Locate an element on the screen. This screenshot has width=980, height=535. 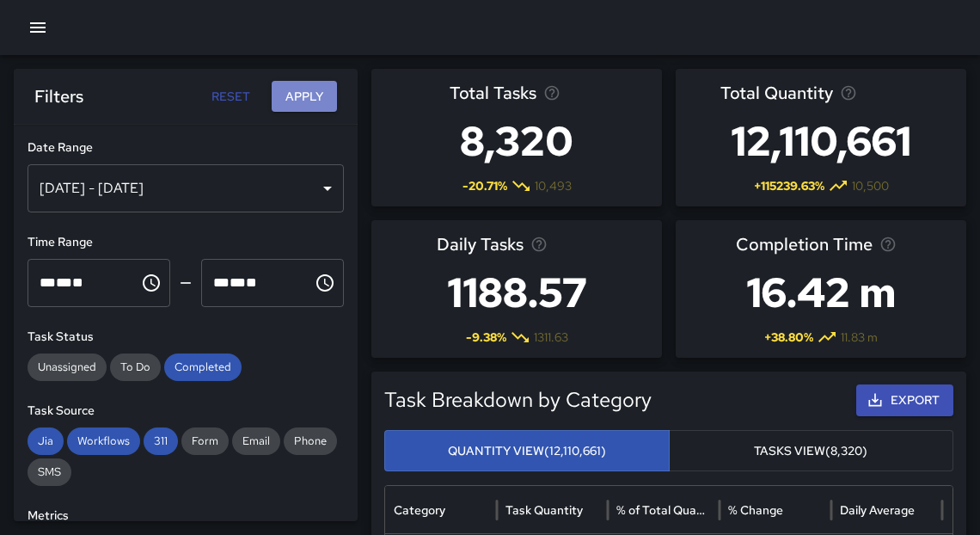
span: Completion Time is located at coordinates (803, 244).